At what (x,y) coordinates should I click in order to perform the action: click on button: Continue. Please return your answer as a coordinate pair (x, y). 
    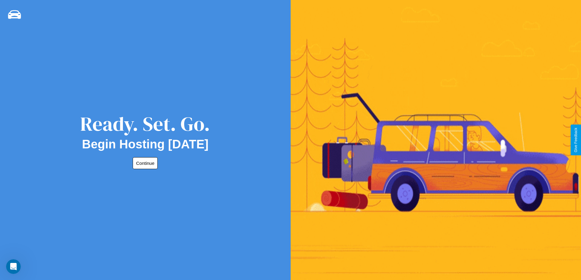
    Looking at the image, I should click on (145, 163).